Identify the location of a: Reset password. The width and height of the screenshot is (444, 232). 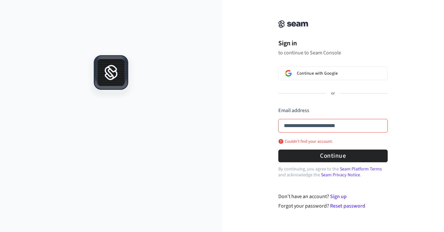
(348, 206).